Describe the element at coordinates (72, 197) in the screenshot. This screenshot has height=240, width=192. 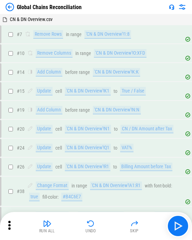
I see `div: #B4C6E7` at that location.